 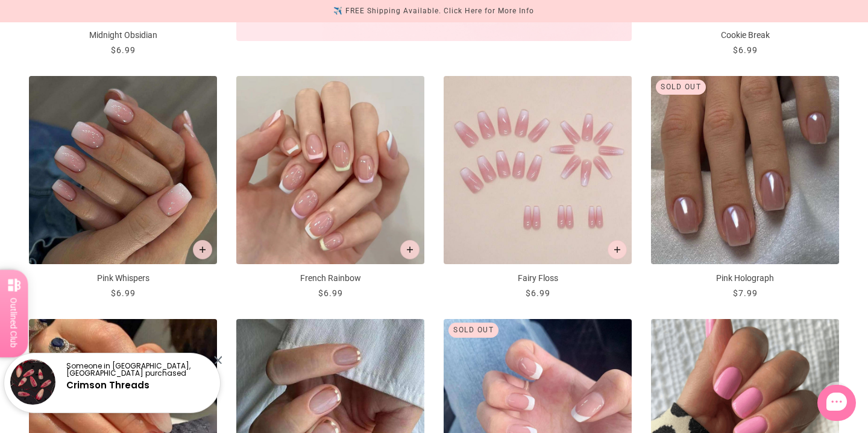 I want to click on img: Fairy Floss - Press On Nails, so click(x=537, y=170).